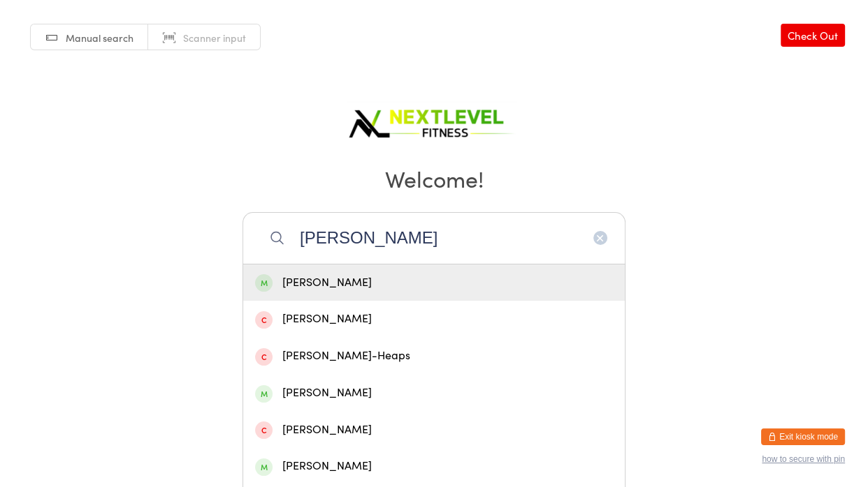 Image resolution: width=868 pixels, height=487 pixels. Describe the element at coordinates (434, 120) in the screenshot. I see `img: Next Level Fitness` at that location.